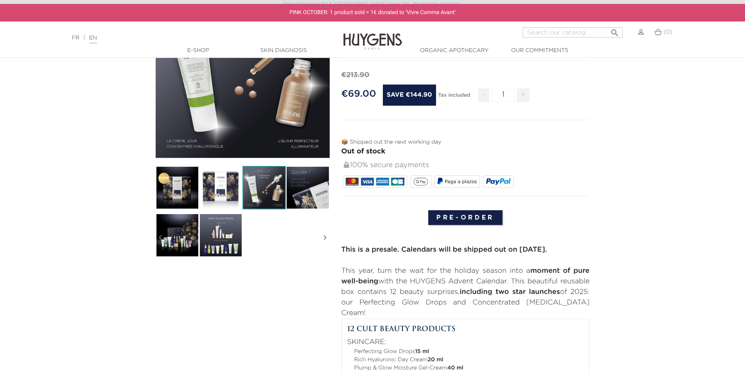 The image size is (745, 373). What do you see at coordinates (668, 32) in the screenshot?
I see `span: (0)` at bounding box center [668, 32].